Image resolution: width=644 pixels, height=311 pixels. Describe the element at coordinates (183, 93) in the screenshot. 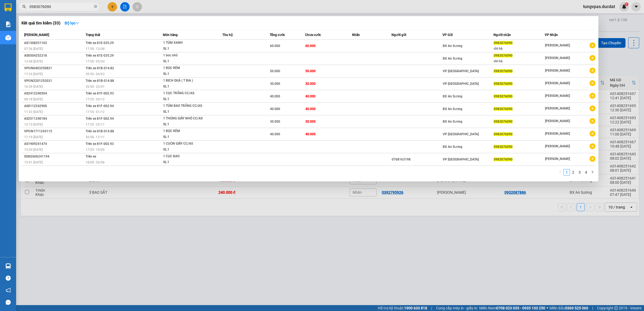

I see `div: 1 CỤC TRẮNG CC/AS` at that location.